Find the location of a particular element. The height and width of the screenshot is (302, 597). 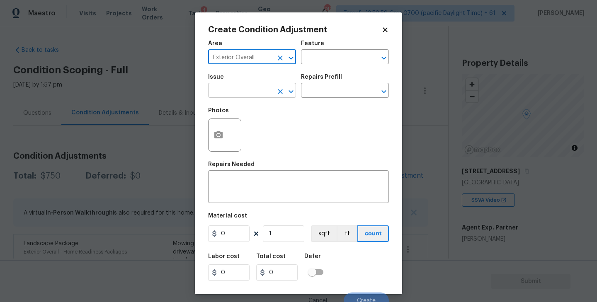

h5: Photos is located at coordinates (218, 111).